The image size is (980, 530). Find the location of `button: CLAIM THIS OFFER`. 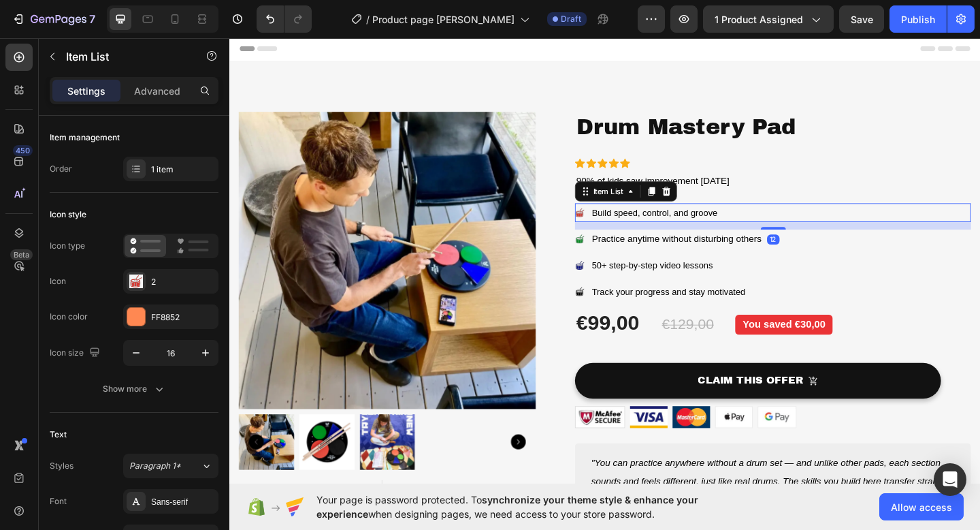

button: CLAIM THIS OFFER is located at coordinates (574, 374).